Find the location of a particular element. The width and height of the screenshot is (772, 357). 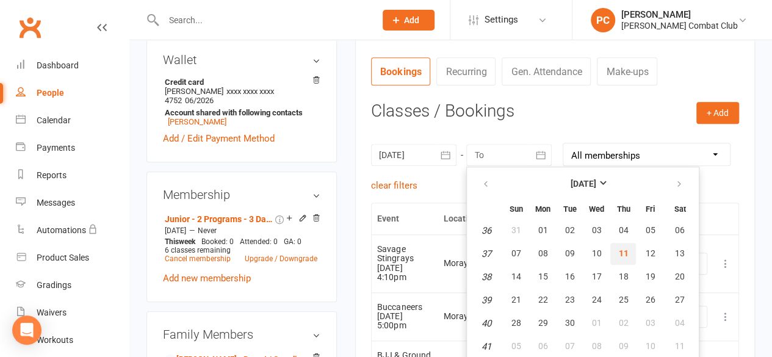

div: Open Intercom Messenger is located at coordinates (27, 330).